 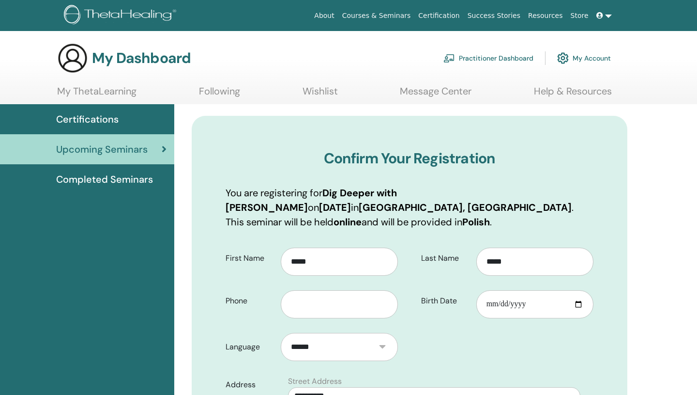 What do you see at coordinates (439, 15) in the screenshot?
I see `a: Certification` at bounding box center [439, 15].